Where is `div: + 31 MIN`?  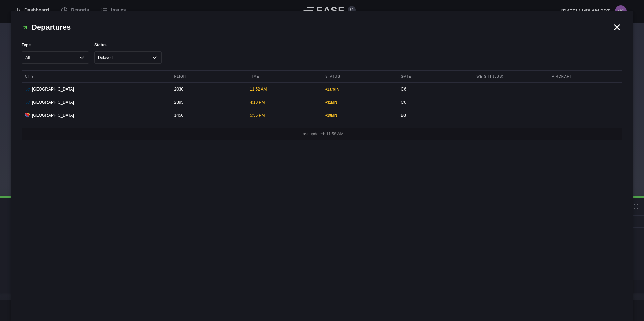
div: + 31 MIN is located at coordinates (359, 102).